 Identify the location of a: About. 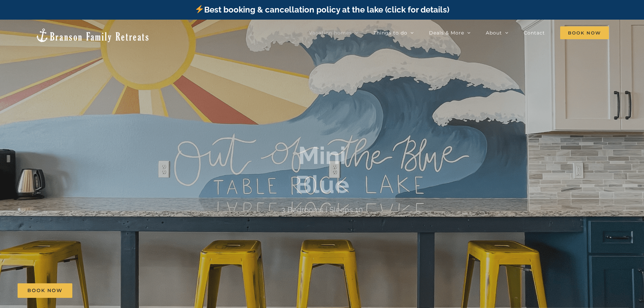
(497, 33).